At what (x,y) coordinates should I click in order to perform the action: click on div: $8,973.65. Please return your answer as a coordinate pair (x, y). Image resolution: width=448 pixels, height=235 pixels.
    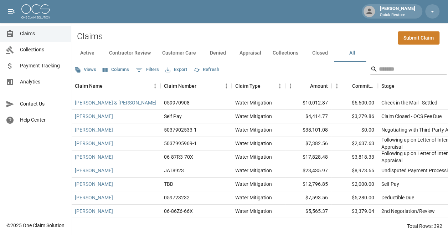
    Looking at the image, I should click on (355, 171).